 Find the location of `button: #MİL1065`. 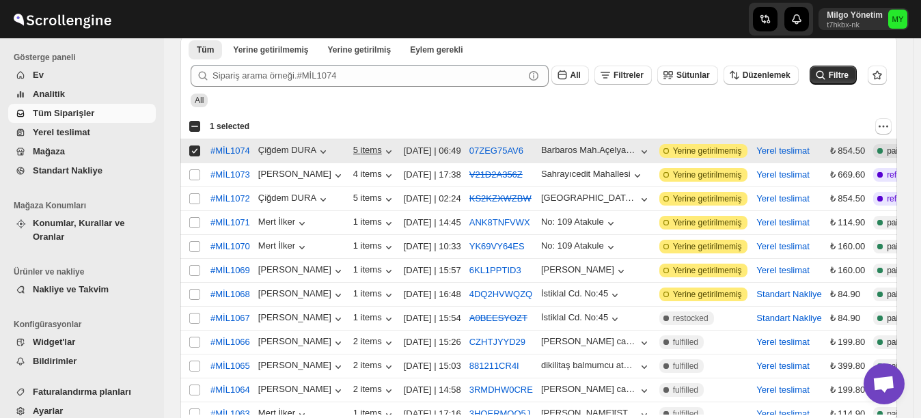

button: #MİL1065 is located at coordinates (230, 366).